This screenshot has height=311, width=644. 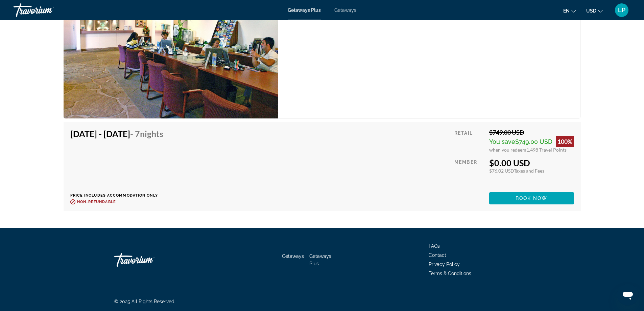 What do you see at coordinates (444, 264) in the screenshot?
I see `span: Privacy Policy` at bounding box center [444, 264].